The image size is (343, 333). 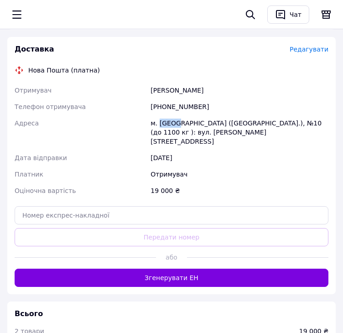 I want to click on input: Номер експрес-накладної, so click(x=172, y=215).